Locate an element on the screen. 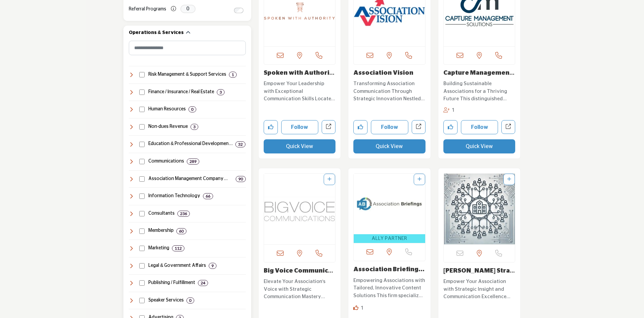 This screenshot has height=318, width=644. input: Select Association Management Company (AMC) checkbox is located at coordinates (142, 179).